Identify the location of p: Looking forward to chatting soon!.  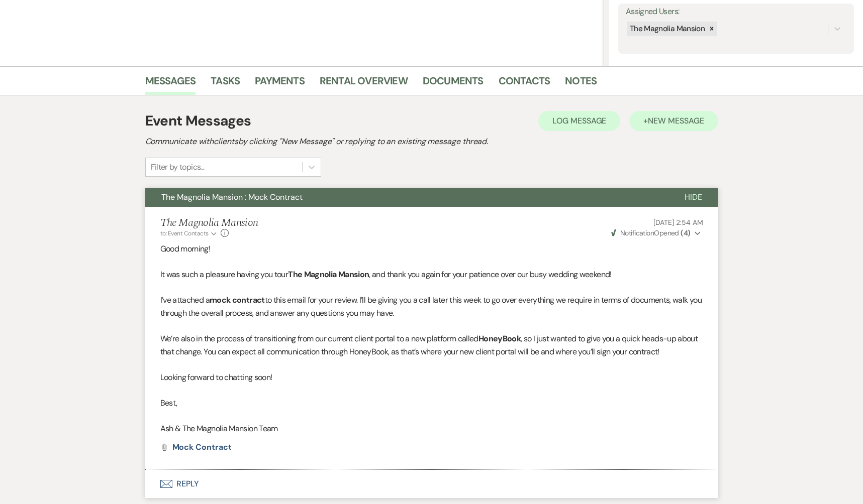
(432, 378).